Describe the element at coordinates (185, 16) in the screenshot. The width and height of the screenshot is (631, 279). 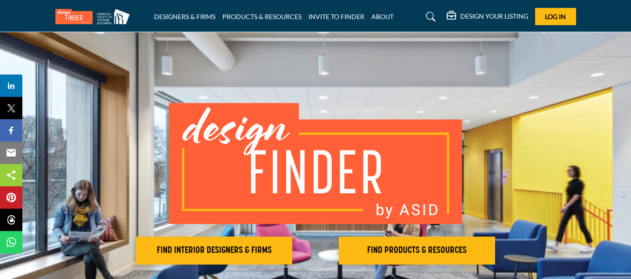
I see `a: DESIGNERS & FIRMS` at that location.